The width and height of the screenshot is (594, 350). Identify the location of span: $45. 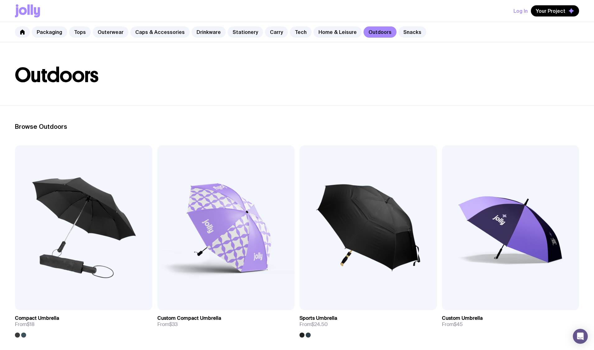
(458, 324).